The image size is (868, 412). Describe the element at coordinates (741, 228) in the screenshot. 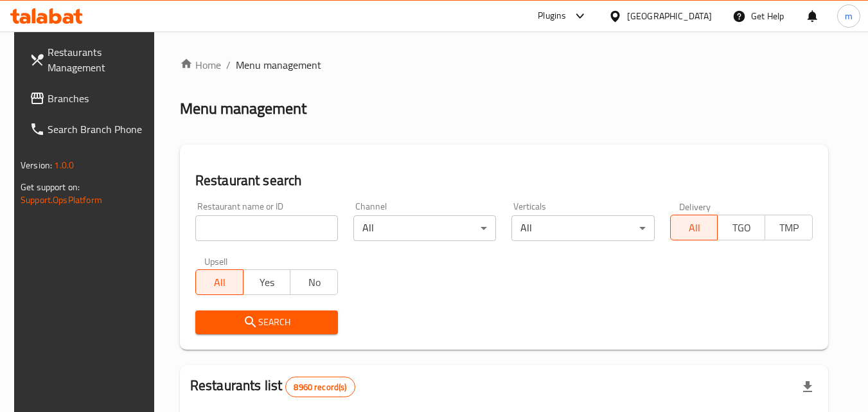

I see `span: TGO` at that location.